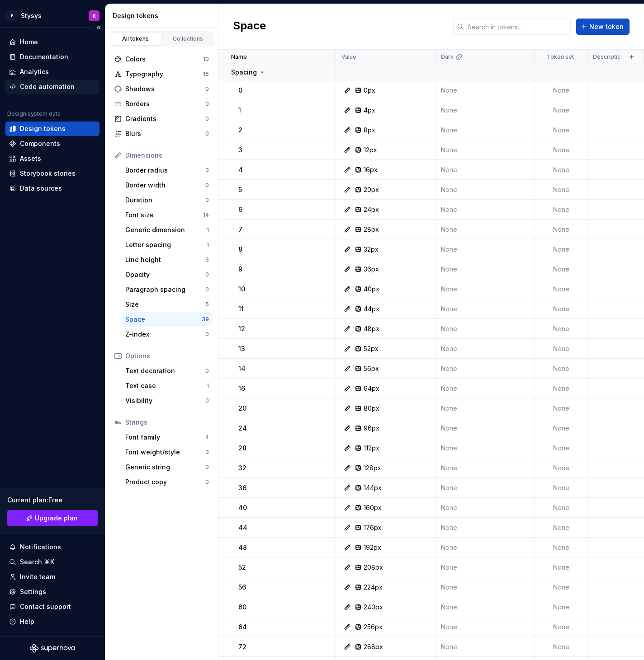  I want to click on div: Design system data, so click(34, 114).